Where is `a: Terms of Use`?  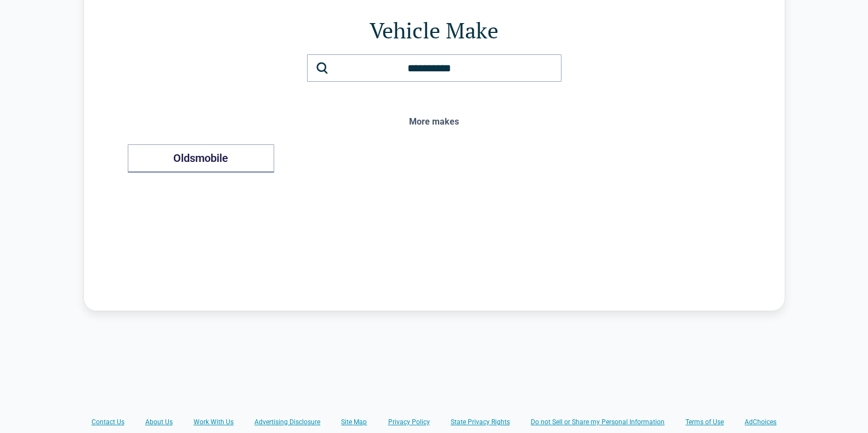 a: Terms of Use is located at coordinates (704, 422).